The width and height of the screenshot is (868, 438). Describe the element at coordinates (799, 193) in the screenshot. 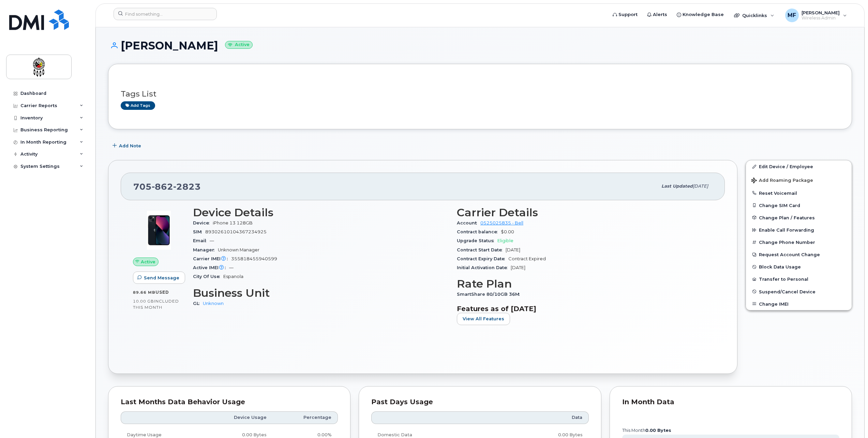

I see `button: Reset Voicemail` at that location.